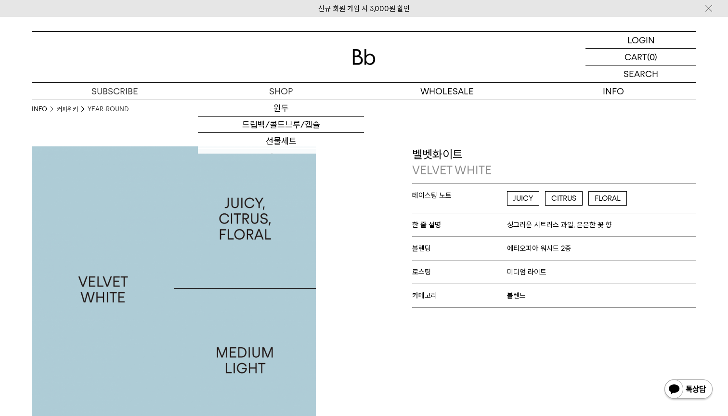 Image resolution: width=728 pixels, height=416 pixels. What do you see at coordinates (364, 57) in the screenshot?
I see `img: 로고` at bounding box center [364, 57].